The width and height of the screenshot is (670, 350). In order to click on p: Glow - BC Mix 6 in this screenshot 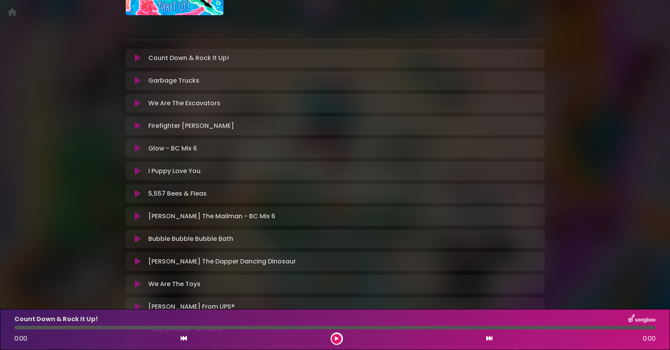, I will do `click(172, 148)`.